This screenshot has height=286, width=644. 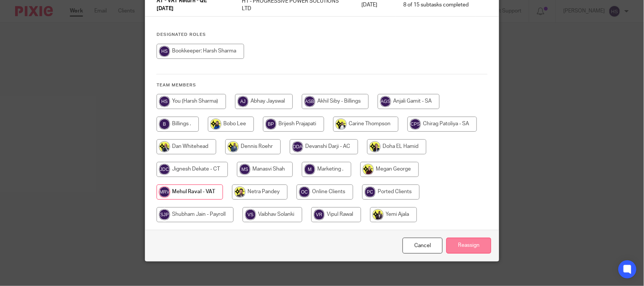 I want to click on h4: Designated Roles, so click(x=322, y=35).